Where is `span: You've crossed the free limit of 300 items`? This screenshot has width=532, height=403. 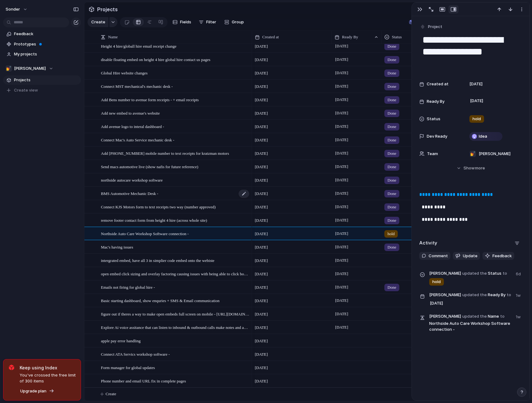 span: You've crossed the free limit of 300 items is located at coordinates (47, 378).